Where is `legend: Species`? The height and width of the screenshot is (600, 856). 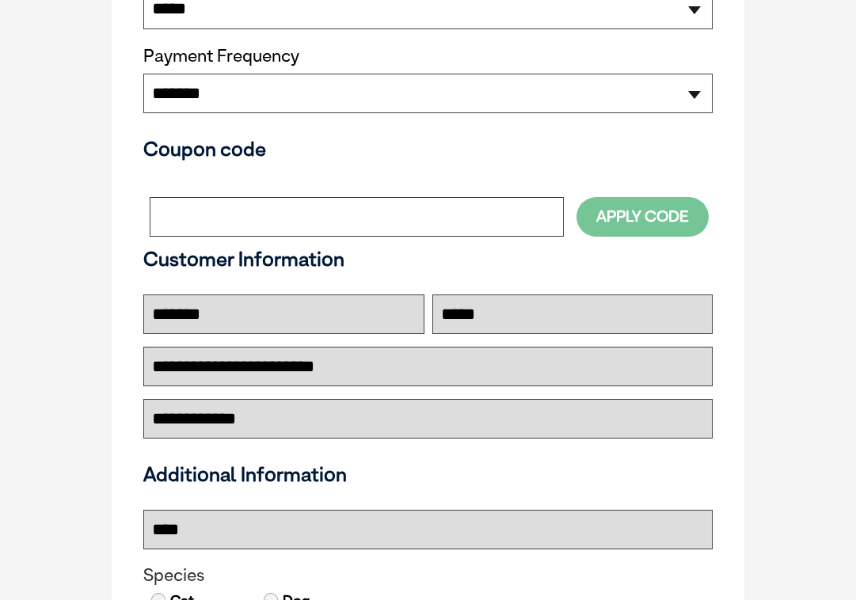 legend: Species is located at coordinates (428, 576).